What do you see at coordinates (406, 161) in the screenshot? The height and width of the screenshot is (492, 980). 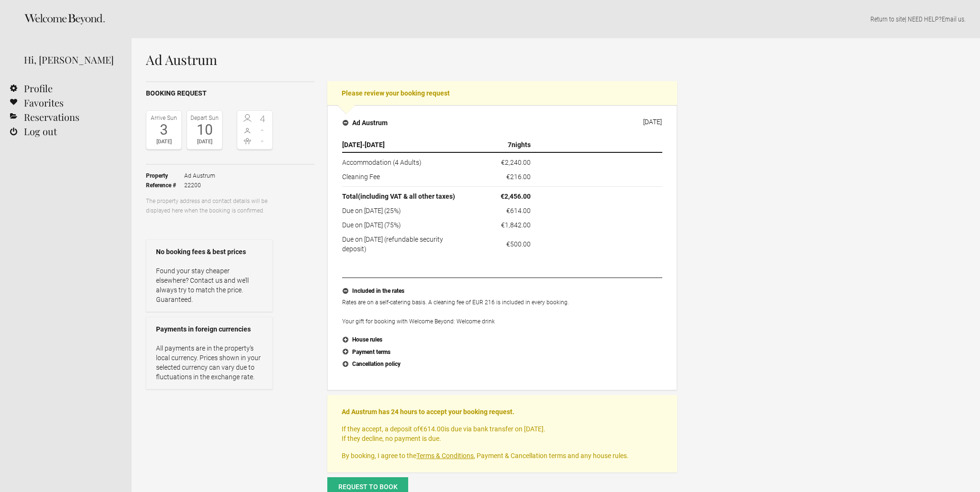 I see `td: Accommodation (4 Adults)` at bounding box center [406, 161].